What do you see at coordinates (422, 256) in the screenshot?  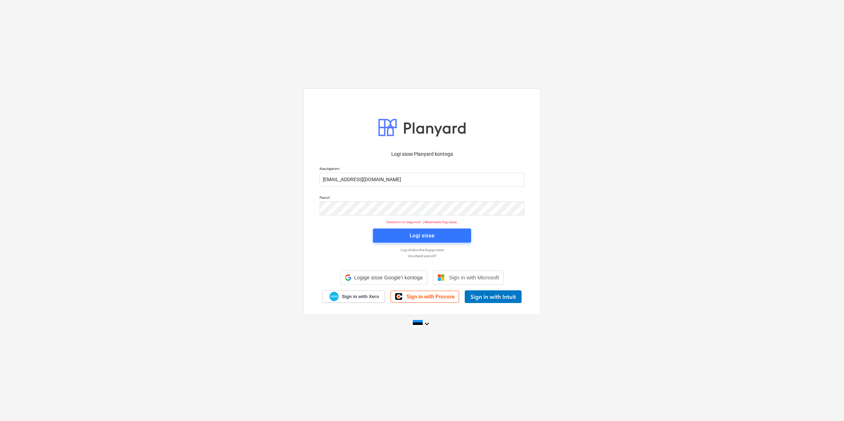 I see `p: Unustasid parooli?` at bounding box center [422, 256].